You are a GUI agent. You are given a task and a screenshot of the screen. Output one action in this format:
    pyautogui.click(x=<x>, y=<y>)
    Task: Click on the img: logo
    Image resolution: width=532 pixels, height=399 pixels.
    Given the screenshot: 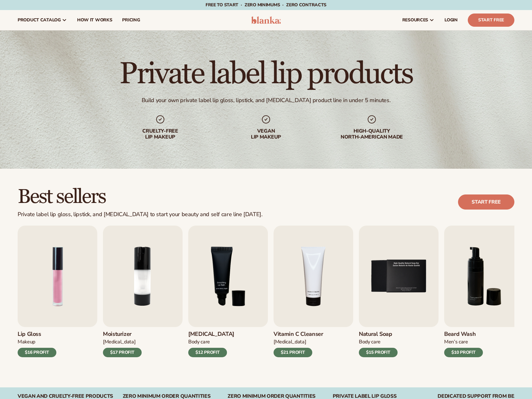 What is the action you would take?
    pyautogui.click(x=266, y=20)
    